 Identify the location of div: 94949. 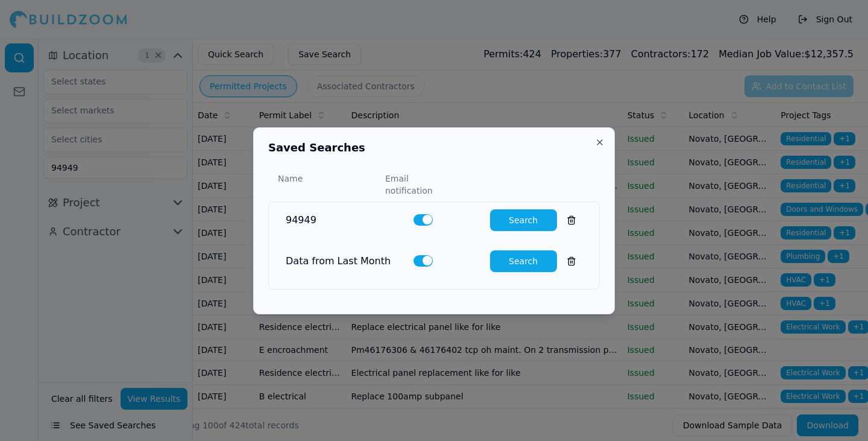
(345, 220).